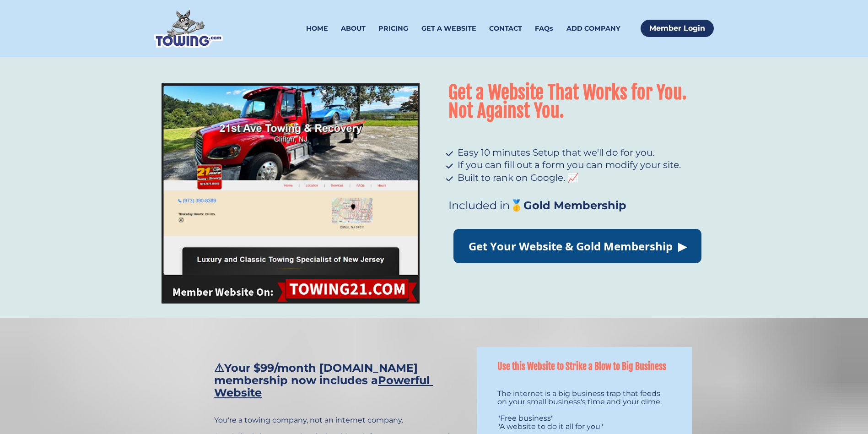  Describe the element at coordinates (585, 418) in the screenshot. I see `p: "Free business"` at that location.